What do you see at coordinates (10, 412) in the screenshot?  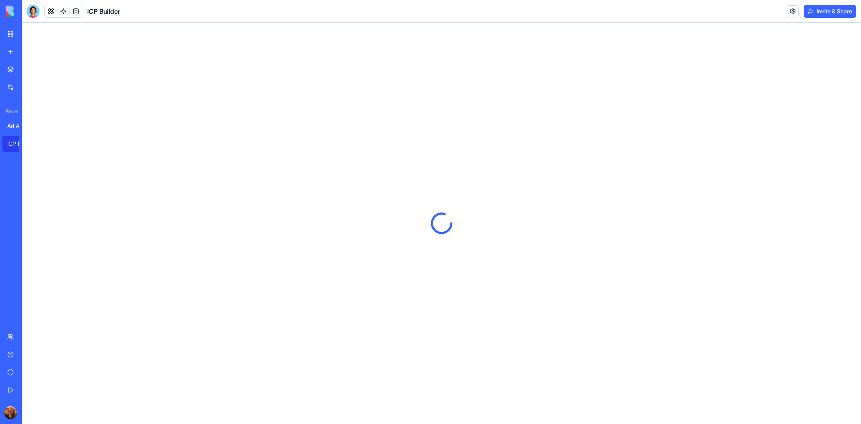 I see `img: ACg8ocKW1DqRt3DzdFhaMOehSF_DUco4x3vN4-i2MIuDdUBhkNTw4YU=s96-c` at bounding box center [10, 412].